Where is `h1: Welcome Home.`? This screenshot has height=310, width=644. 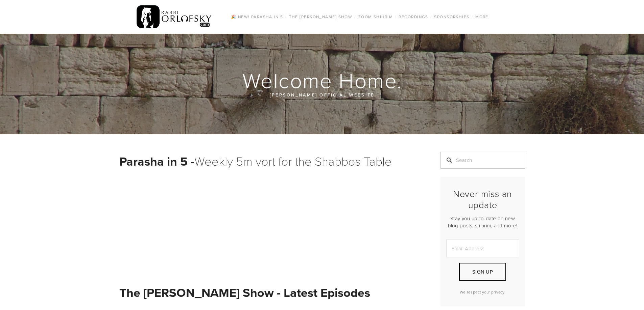 h1: Welcome Home. is located at coordinates (322, 80).